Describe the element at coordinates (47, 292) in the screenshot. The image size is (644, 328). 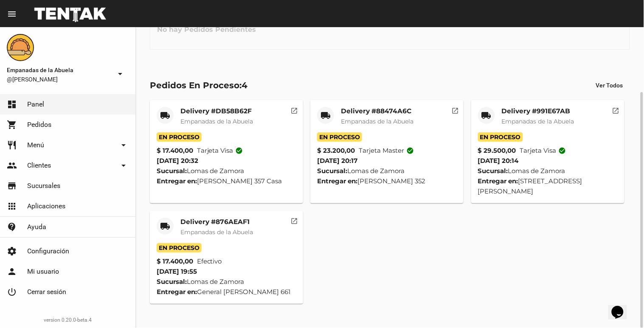
I see `span: Cerrar sesión` at that location.